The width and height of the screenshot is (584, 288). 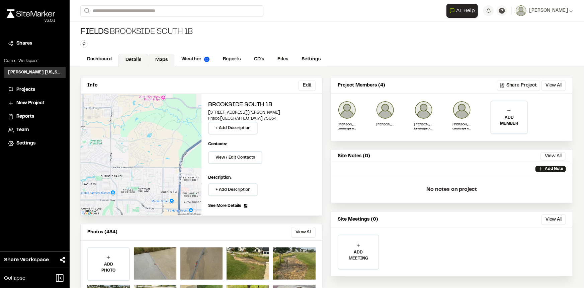 What do you see at coordinates (35, 61) in the screenshot?
I see `p: Current Workspace` at bounding box center [35, 61].